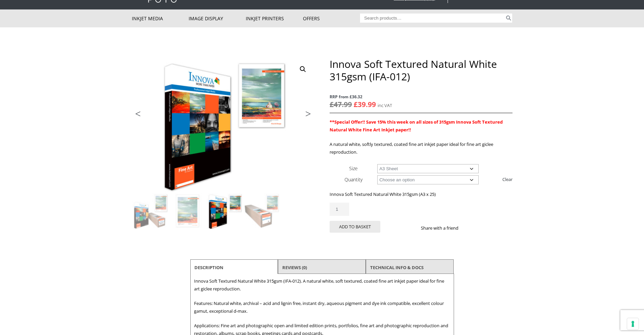  I want to click on span: **Special Offer!! Save 15% this week on all sizes of 315gsm Innova Soft Textured Natural White Fi..., so click(416, 126).